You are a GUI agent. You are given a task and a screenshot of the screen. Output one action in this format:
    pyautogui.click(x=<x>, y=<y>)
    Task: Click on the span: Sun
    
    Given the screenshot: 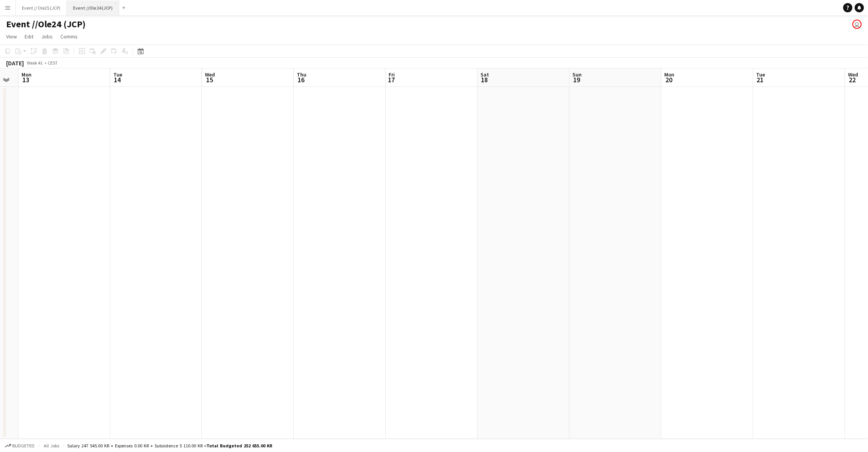 What is the action you would take?
    pyautogui.click(x=578, y=75)
    